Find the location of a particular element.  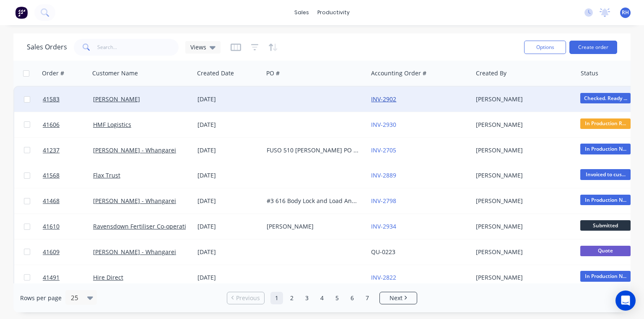

a: 41609 is located at coordinates (68, 252).